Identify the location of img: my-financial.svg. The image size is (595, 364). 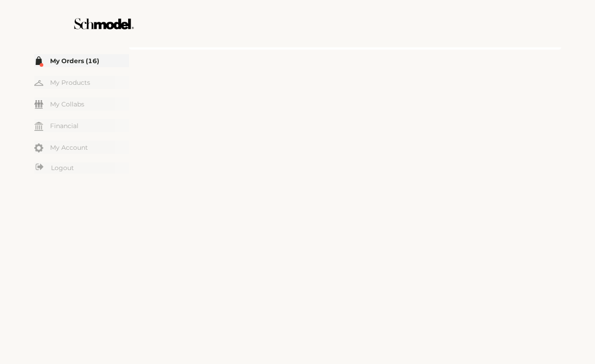
(39, 126).